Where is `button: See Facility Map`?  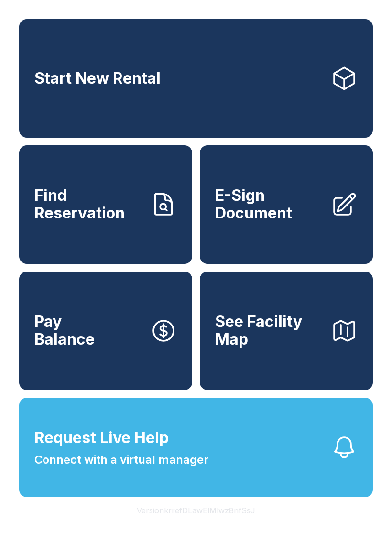 button: See Facility Map is located at coordinates (286, 331).